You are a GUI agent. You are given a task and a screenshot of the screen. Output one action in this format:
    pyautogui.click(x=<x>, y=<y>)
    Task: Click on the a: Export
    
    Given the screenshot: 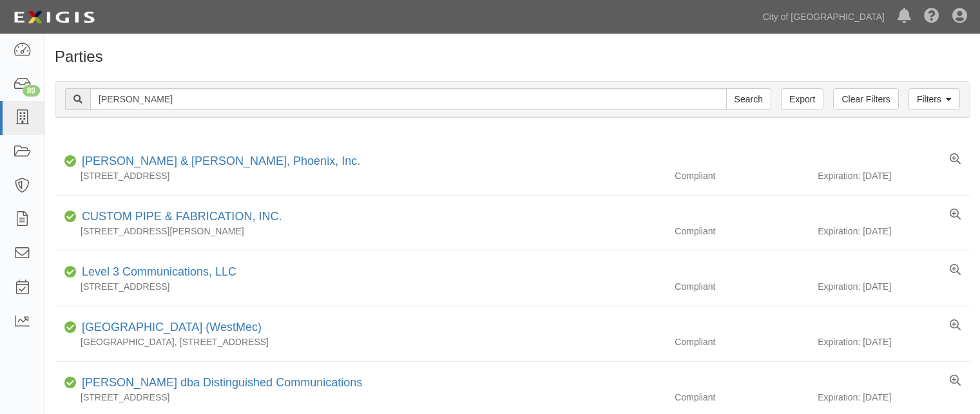 What is the action you would take?
    pyautogui.click(x=803, y=100)
    